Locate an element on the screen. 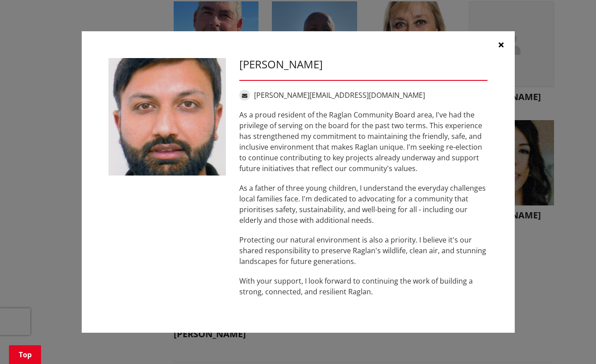  p: Protecting our natural environment is also a priority. I believe it's our shared responsibility t... is located at coordinates (363, 251).